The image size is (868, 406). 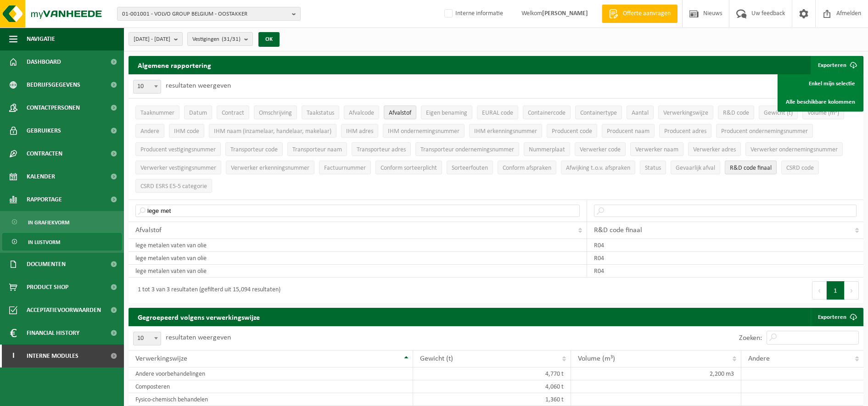 I want to click on td: 1,360 t, so click(x=492, y=400).